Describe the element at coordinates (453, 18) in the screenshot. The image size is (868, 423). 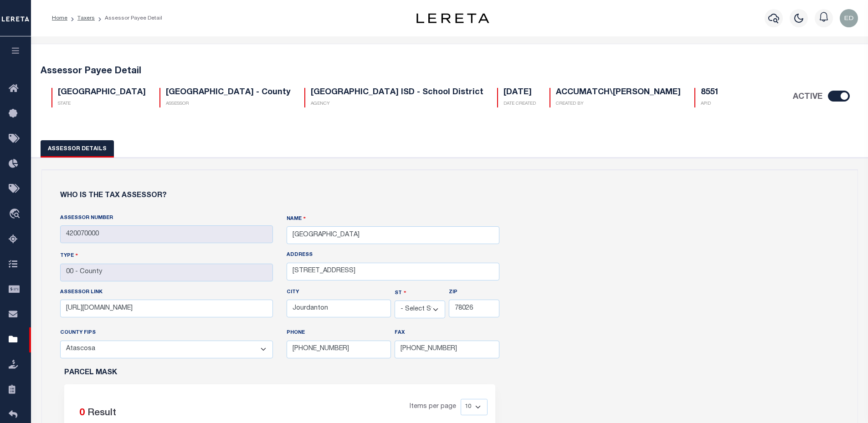
I see `img: logo-dark.svg` at that location.